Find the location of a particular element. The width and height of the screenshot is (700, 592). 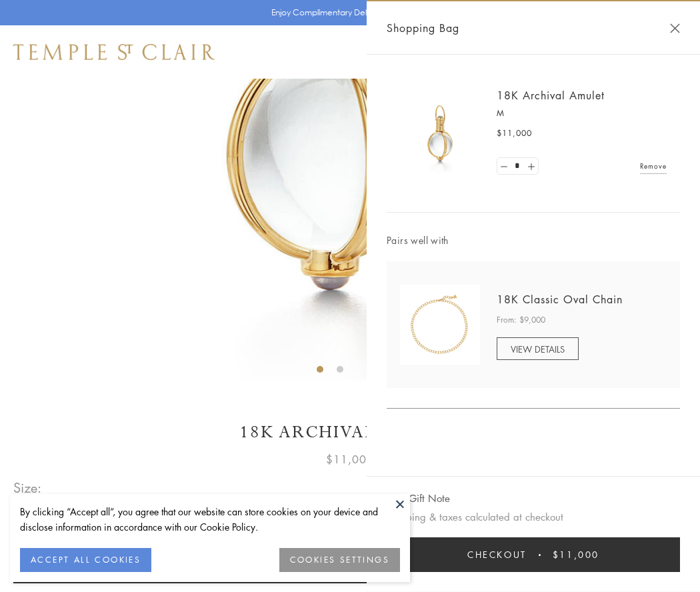

a: 18K Classic Oval Chain is located at coordinates (560, 299).